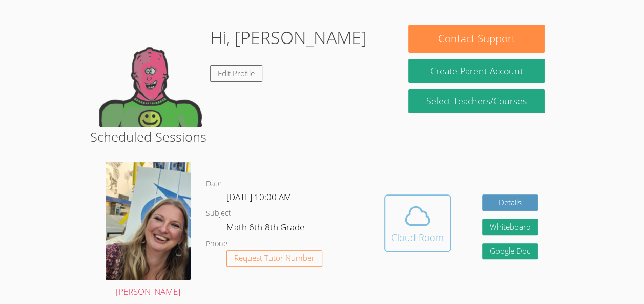 This screenshot has height=304, width=644. Describe the element at coordinates (417, 238) in the screenshot. I see `div: Cloud Room` at that location.